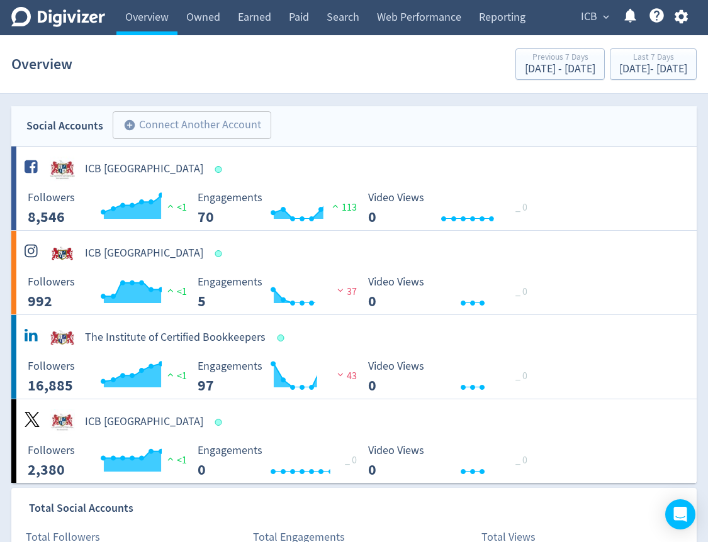 The height and width of the screenshot is (542, 708). I want to click on span: expand_more, so click(606, 17).